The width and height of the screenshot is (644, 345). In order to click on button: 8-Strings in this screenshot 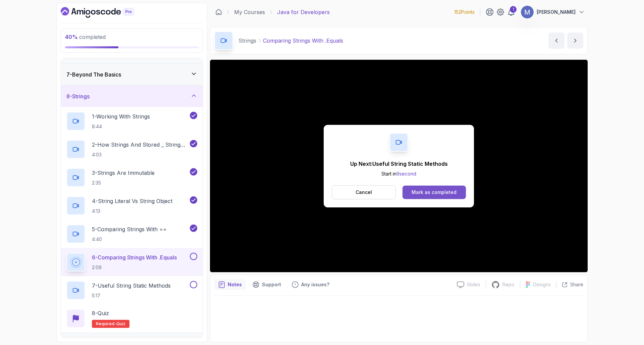, I will do `click(132, 96)`.